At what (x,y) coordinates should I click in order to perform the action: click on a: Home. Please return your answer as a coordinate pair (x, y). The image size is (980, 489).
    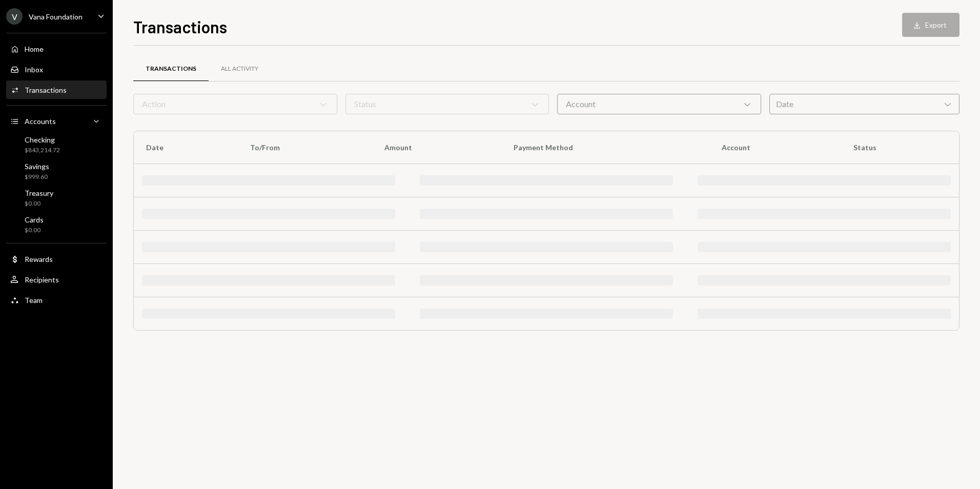
    Looking at the image, I should click on (57, 49).